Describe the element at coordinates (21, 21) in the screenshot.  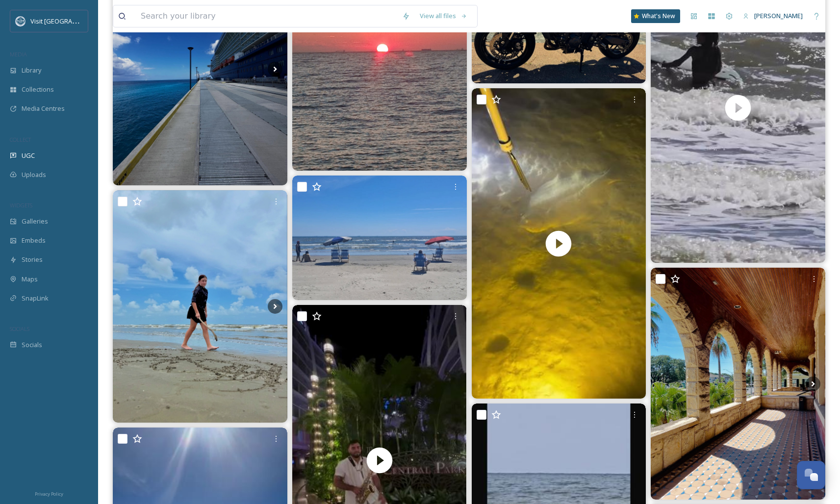
I see `img: logo.png` at that location.